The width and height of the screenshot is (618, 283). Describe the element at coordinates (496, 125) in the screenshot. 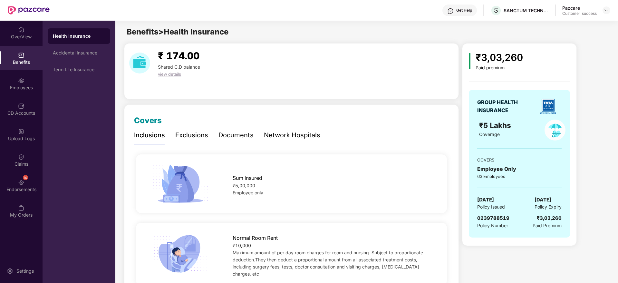

I see `span: ₹5 Lakhs` at that location.